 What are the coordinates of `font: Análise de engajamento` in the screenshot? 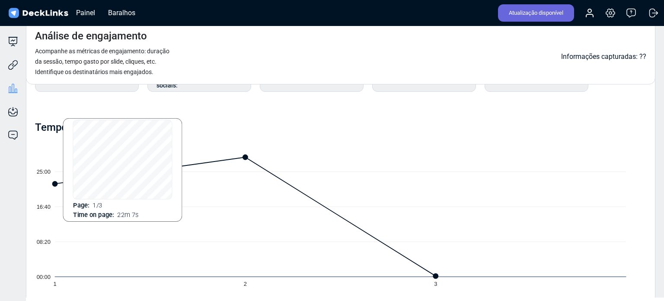 It's located at (91, 36).